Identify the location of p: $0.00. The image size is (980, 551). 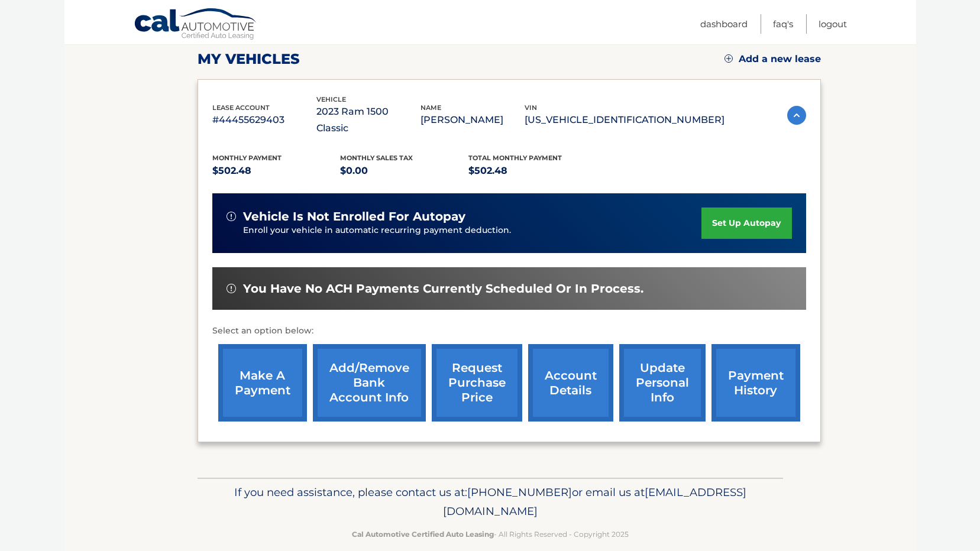
(404, 171).